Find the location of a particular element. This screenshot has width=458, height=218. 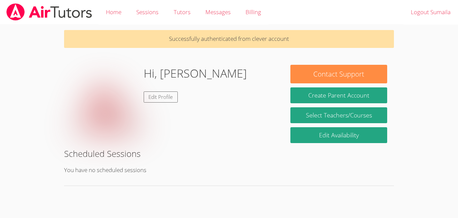

img: default.png is located at coordinates (104, 98).